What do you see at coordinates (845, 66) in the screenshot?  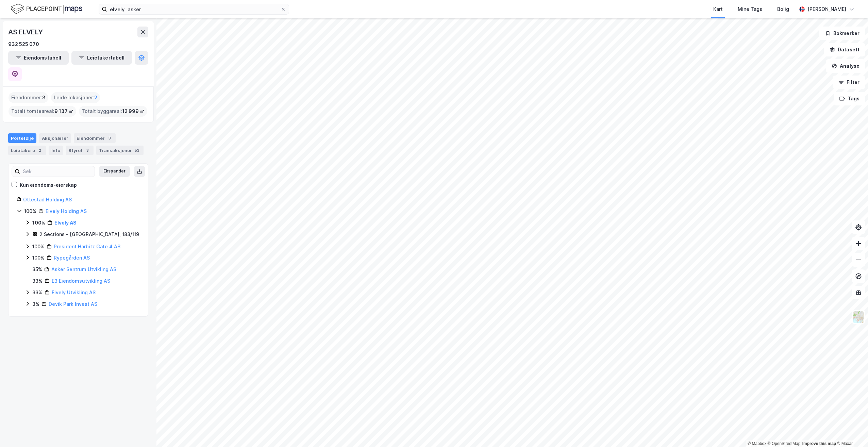 I see `button: Analyse` at bounding box center [845, 66].